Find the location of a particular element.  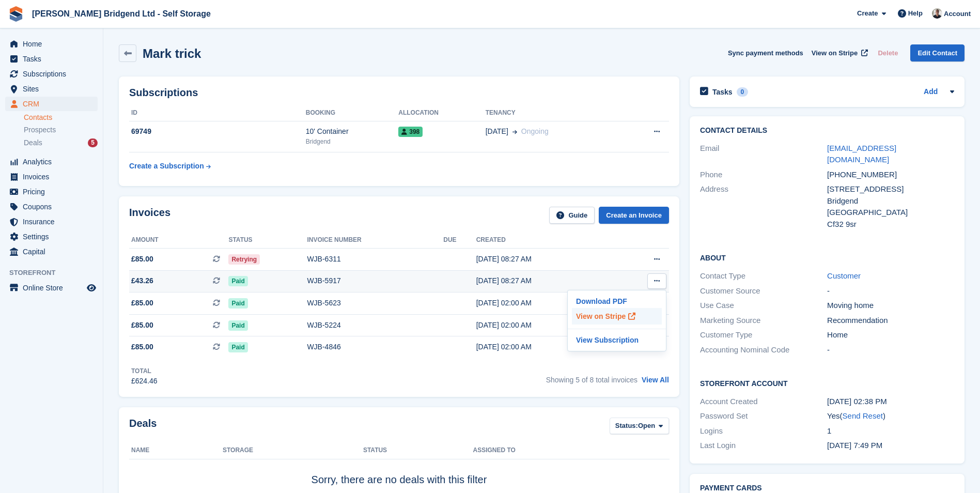

span: Account is located at coordinates (958, 14).